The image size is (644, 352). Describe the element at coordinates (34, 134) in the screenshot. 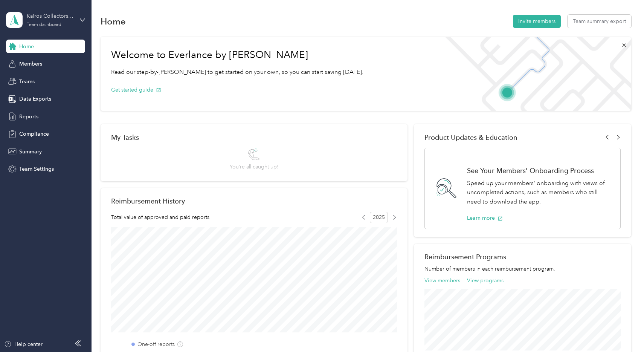

I see `span: Compliance` at that location.